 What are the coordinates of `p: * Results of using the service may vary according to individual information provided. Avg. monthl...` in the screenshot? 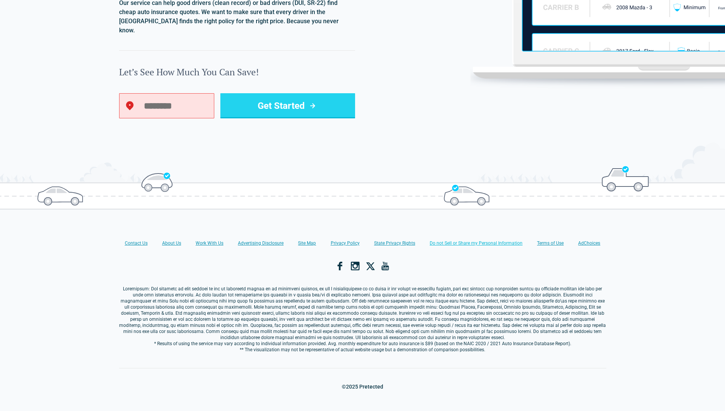 It's located at (363, 344).